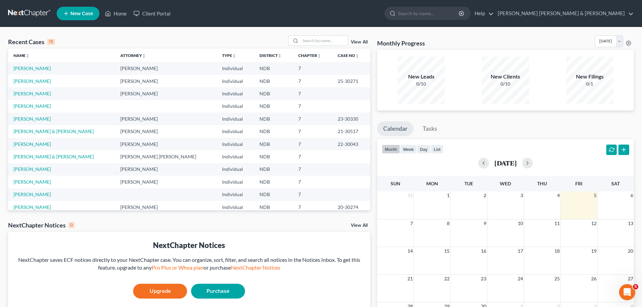 This screenshot has height=307, width=642. Describe the element at coordinates (505, 76) in the screenshot. I see `div: New Clients` at that location.